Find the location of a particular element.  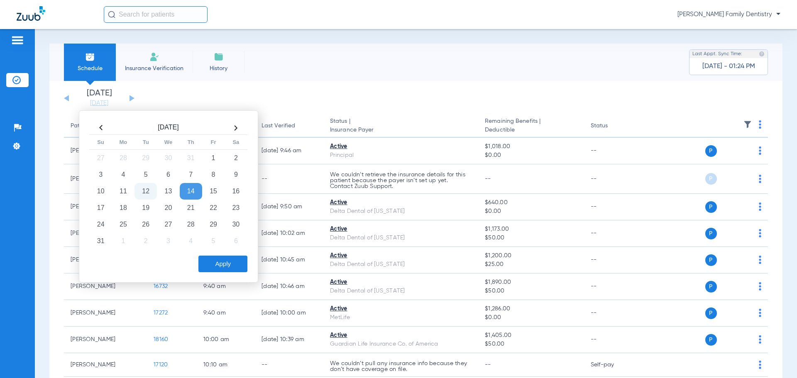

span: History is located at coordinates (218, 68).